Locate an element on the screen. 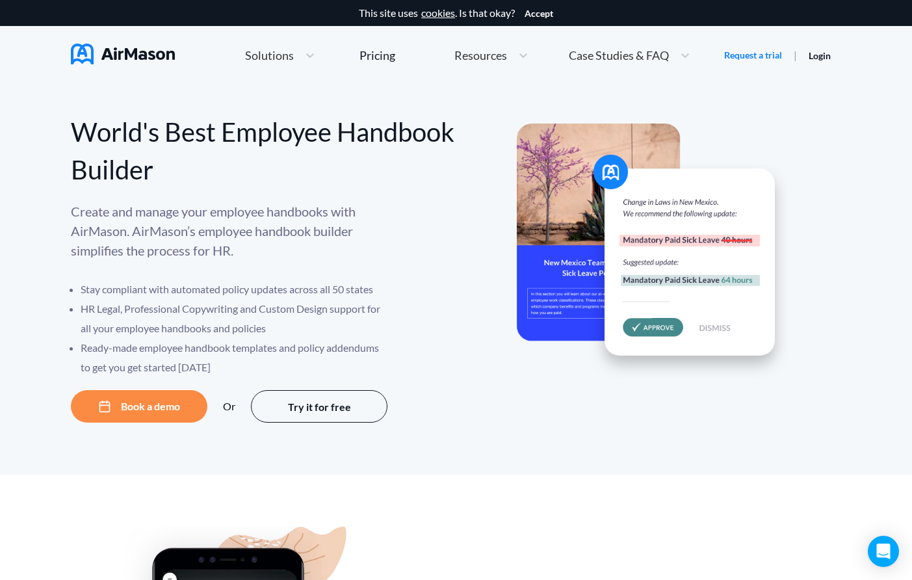 Image resolution: width=912 pixels, height=580 pixels. div: Open Intercom Messenger is located at coordinates (883, 551).